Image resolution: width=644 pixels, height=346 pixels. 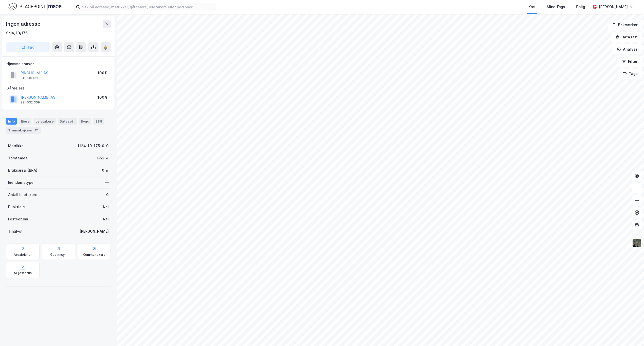 What do you see at coordinates (93, 146) in the screenshot?
I see `div: 1124-10-175-0-0` at bounding box center [93, 146].